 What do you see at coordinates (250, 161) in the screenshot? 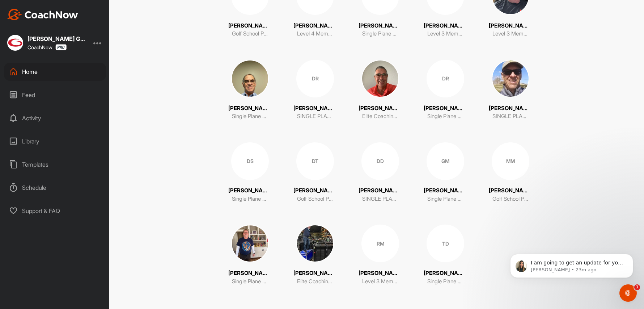
I see `div: DS` at bounding box center [250, 161].